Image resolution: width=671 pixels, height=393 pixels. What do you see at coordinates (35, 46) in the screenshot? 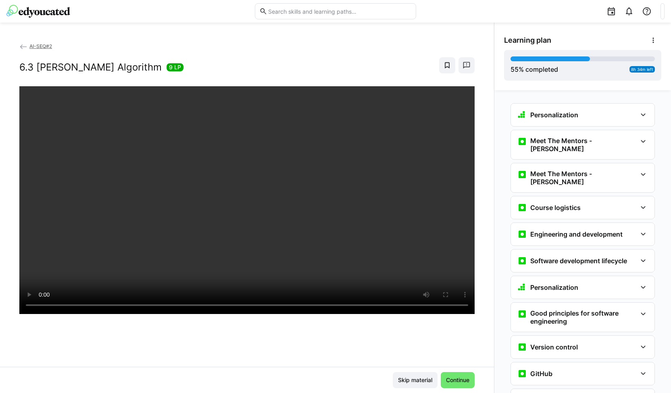
I see `a: AI-SEQ#2` at bounding box center [35, 46].